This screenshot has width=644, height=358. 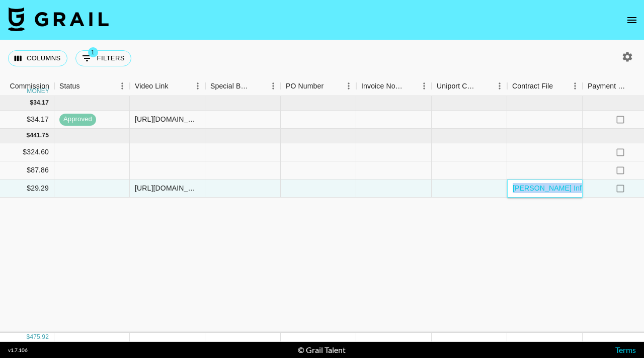 I want to click on a: Terms, so click(x=625, y=350).